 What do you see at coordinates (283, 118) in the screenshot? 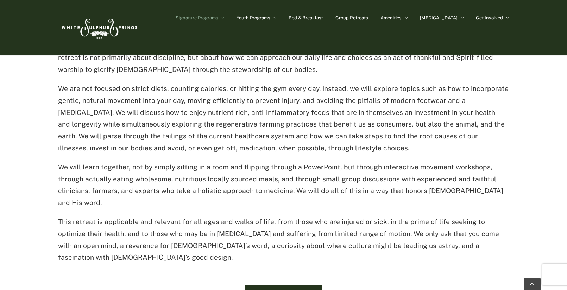
I see `p: We are not focused on strict diets, counting calories, or hitting the gym every day. Instead, we ...` at bounding box center [283, 118].